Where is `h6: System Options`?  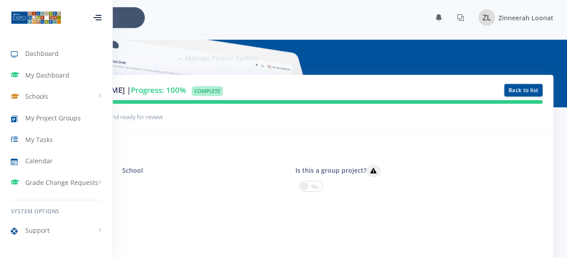
h6: System Options is located at coordinates (56, 211).